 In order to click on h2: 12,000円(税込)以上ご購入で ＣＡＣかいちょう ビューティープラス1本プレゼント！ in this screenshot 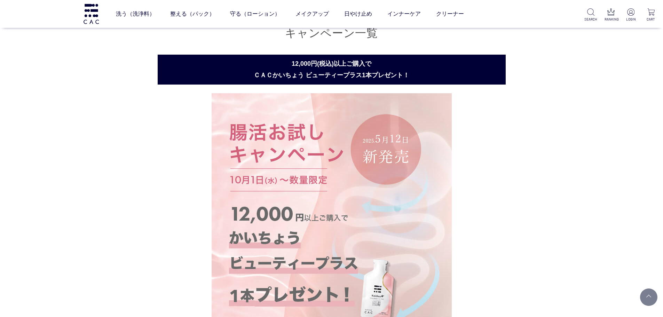, I will do `click(332, 70)`.